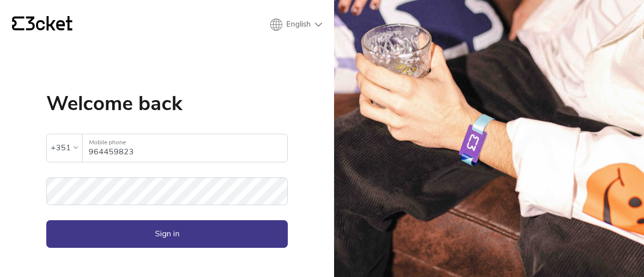 Image resolution: width=644 pixels, height=277 pixels. What do you see at coordinates (167, 234) in the screenshot?
I see `button: Sign in` at bounding box center [167, 234].